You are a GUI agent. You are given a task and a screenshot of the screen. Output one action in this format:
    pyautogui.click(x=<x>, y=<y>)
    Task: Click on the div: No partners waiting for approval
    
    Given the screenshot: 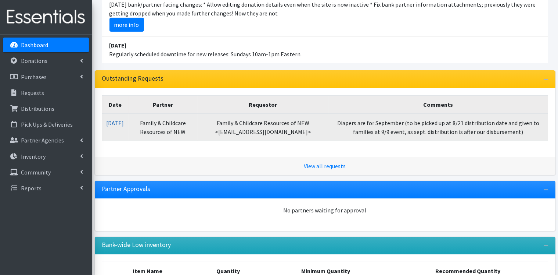 What is the action you would take?
    pyautogui.click(x=325, y=210)
    